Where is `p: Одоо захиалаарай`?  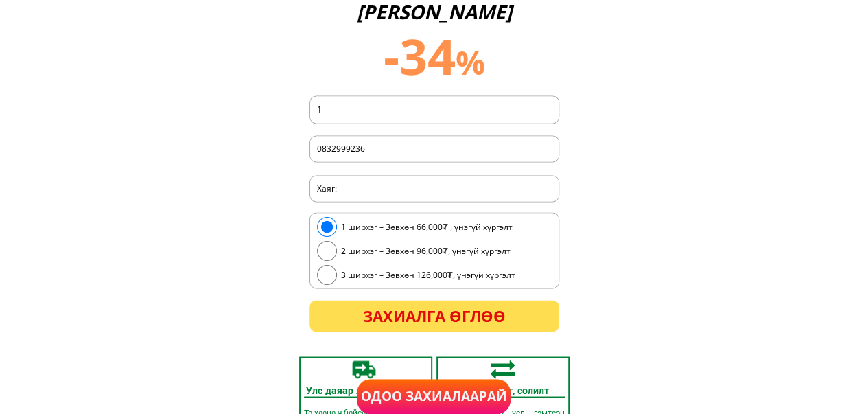 p: Одоо захиалаарай is located at coordinates (433, 396).